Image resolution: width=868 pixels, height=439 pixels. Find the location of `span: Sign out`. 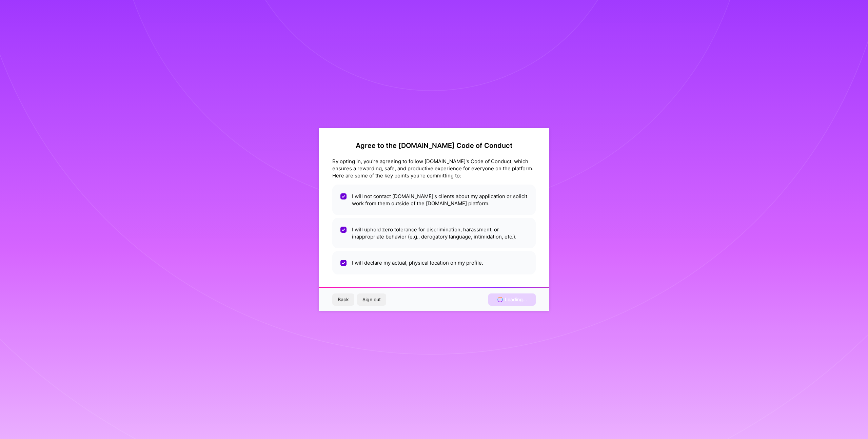

span: Sign out is located at coordinates (371, 299).